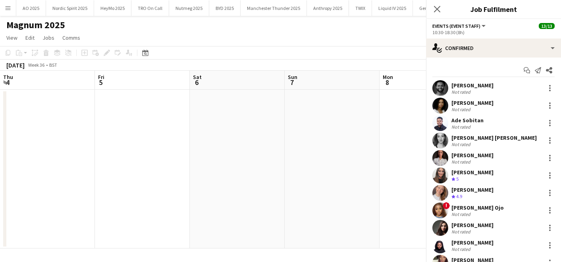 This screenshot has height=262, width=561. What do you see at coordinates (12, 38) in the screenshot?
I see `span: View` at bounding box center [12, 38].